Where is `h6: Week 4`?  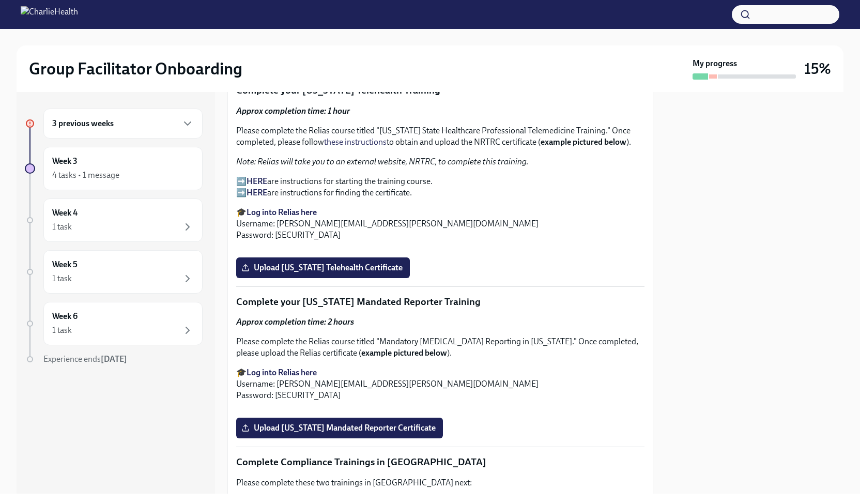
h6: Week 4 is located at coordinates (65, 213).